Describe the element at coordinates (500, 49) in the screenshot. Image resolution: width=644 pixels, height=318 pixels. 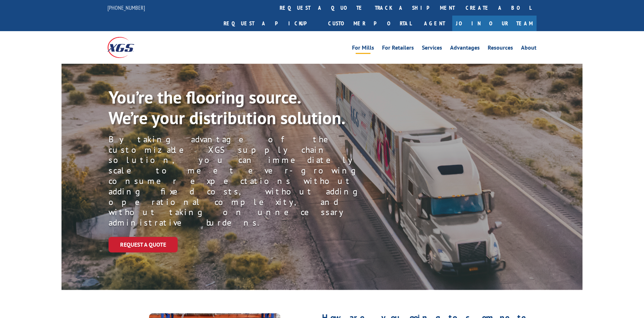
I see `a: Resources` at that location.